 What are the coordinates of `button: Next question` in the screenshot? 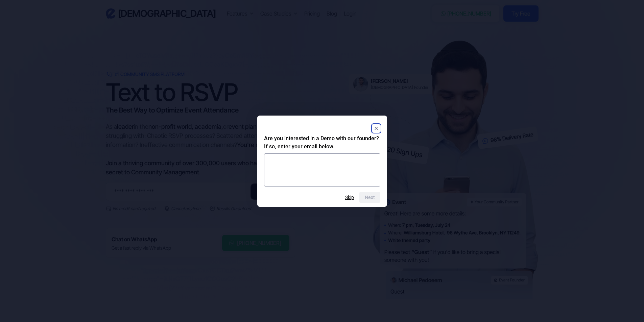 It's located at (370, 197).